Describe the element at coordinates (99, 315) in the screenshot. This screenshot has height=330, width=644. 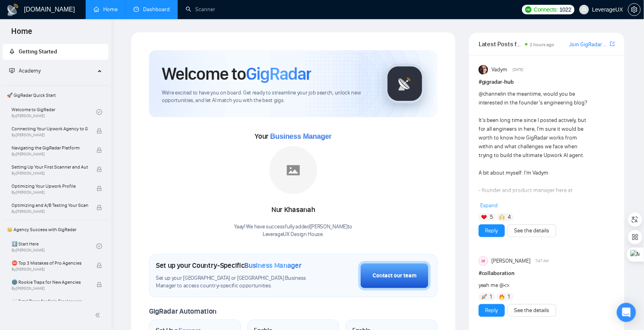
I see `span: double-left` at that location.